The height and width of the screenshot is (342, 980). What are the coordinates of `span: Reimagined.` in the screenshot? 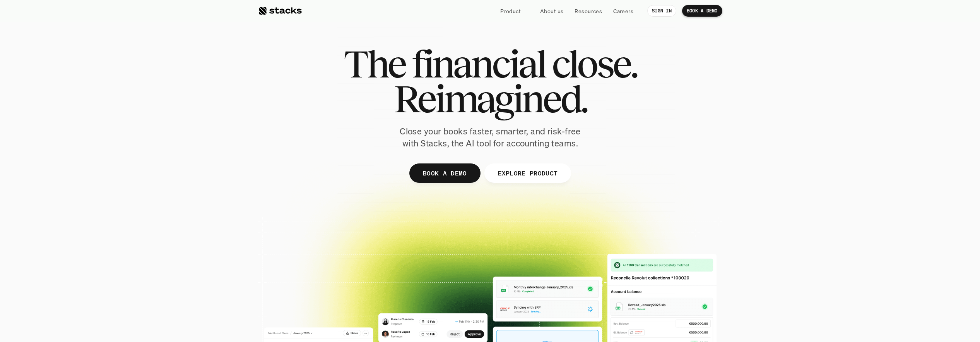 It's located at (490, 99).